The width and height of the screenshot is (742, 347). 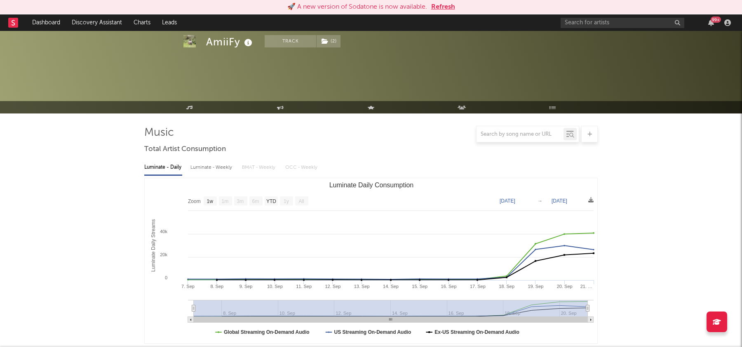 What do you see at coordinates (164, 254) in the screenshot?
I see `text: 20k` at bounding box center [164, 254].